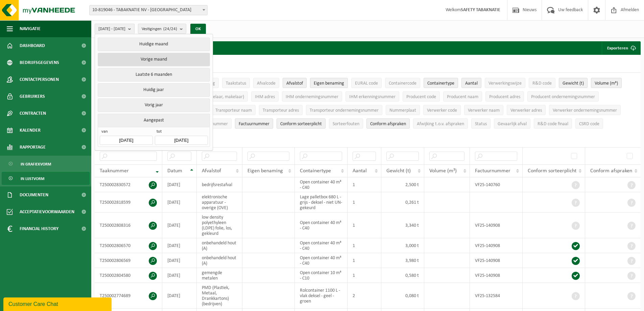 Image resolution: width=644 pixels, height=311 pixels. What do you see at coordinates (403, 83) in the screenshot?
I see `span: Containercode` at bounding box center [403, 83].